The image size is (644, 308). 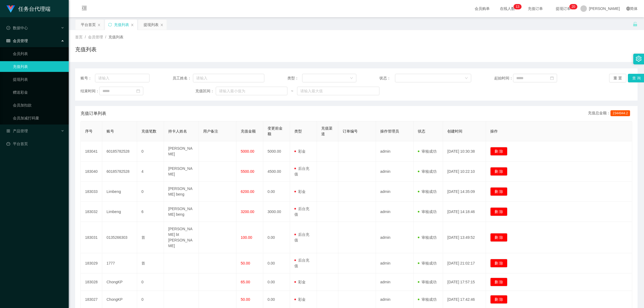 I want to click on span: 6200.00, so click(x=248, y=192).